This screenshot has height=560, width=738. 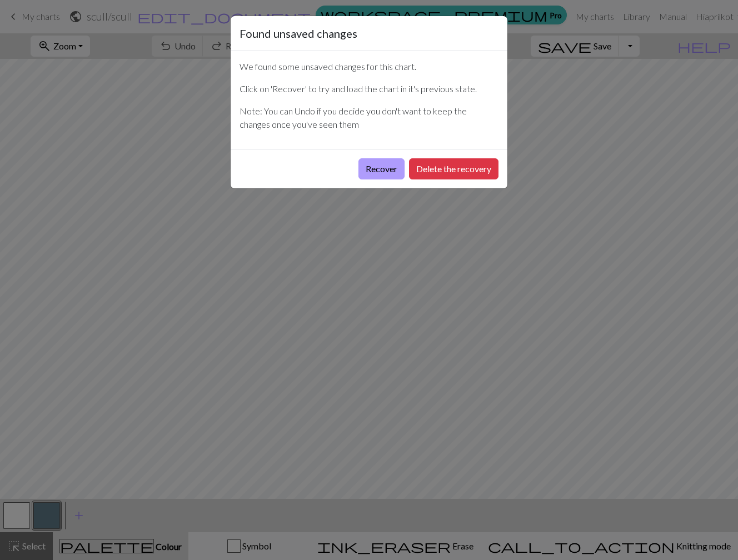 I want to click on p: We found some unsaved changes for this chart., so click(x=369, y=67).